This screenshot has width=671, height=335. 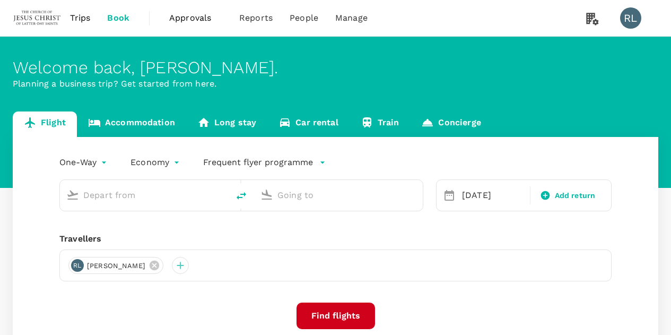 I want to click on a: Concierge, so click(x=451, y=124).